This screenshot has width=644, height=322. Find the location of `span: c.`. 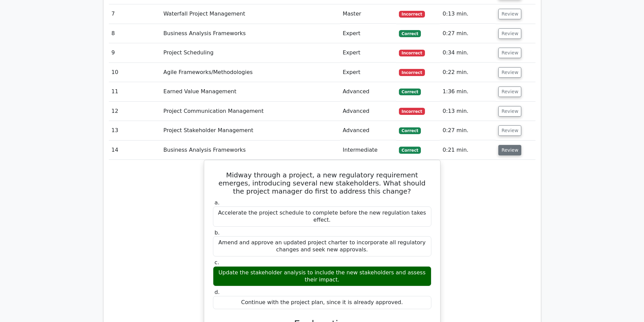

span: c. is located at coordinates (217, 262).